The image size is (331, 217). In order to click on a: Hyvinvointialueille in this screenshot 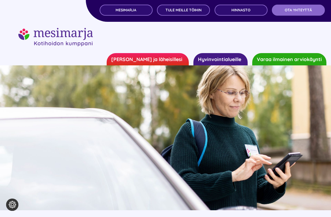, I will do `click(220, 59)`.